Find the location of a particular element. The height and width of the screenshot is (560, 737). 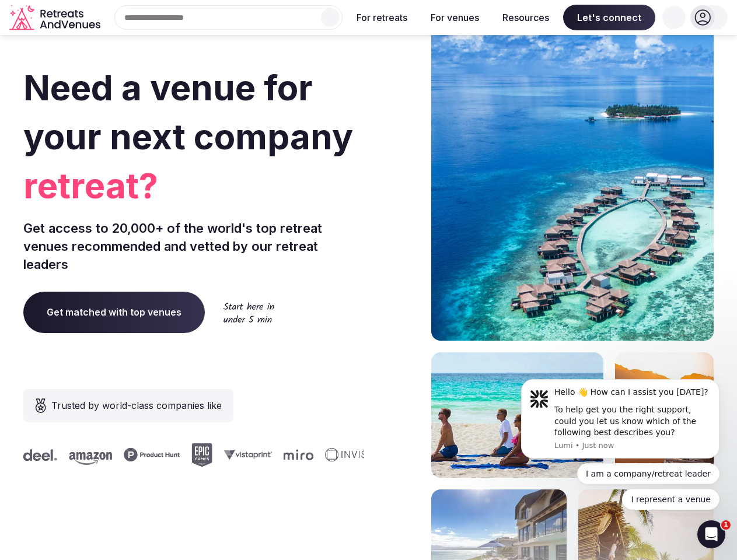

span: Need a venue for your next company is located at coordinates (188, 112).